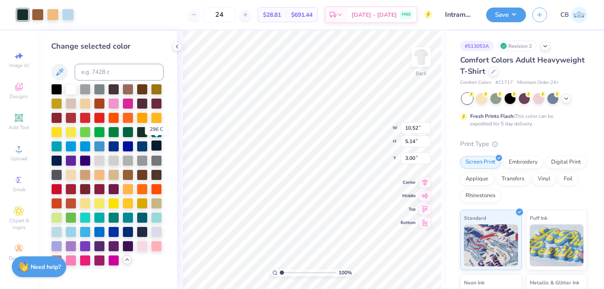  Describe the element at coordinates (574, 15) in the screenshot. I see `a: CB` at that location.